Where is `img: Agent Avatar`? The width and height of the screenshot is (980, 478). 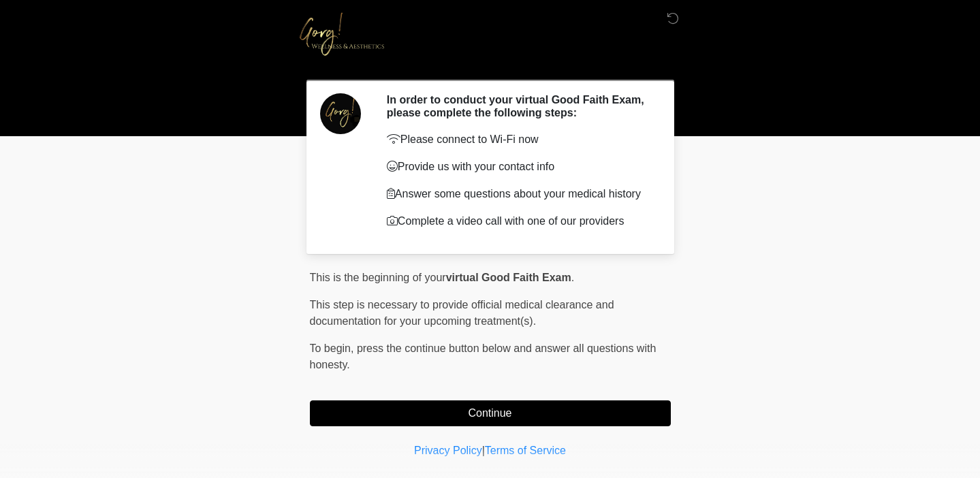
img: Agent Avatar is located at coordinates (341, 114).